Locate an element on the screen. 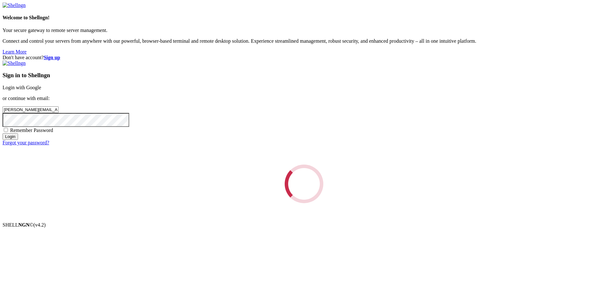 The height and width of the screenshot is (294, 608). p: or continue with email: is located at coordinates (304, 99).